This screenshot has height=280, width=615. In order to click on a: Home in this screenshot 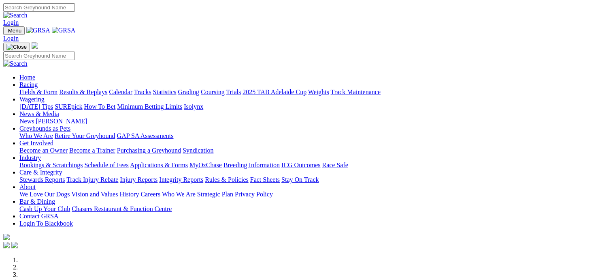, I will do `click(27, 77)`.